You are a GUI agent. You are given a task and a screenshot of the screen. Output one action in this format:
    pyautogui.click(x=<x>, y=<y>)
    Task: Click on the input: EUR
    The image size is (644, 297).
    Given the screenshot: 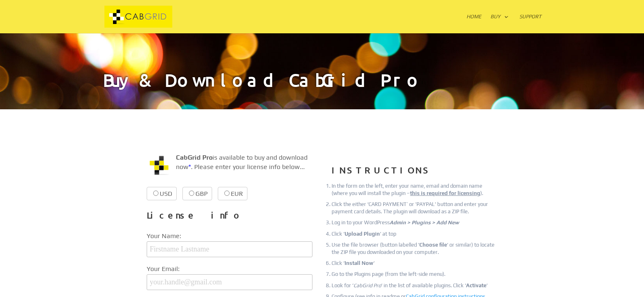 What is the action you would take?
    pyautogui.click(x=227, y=193)
    